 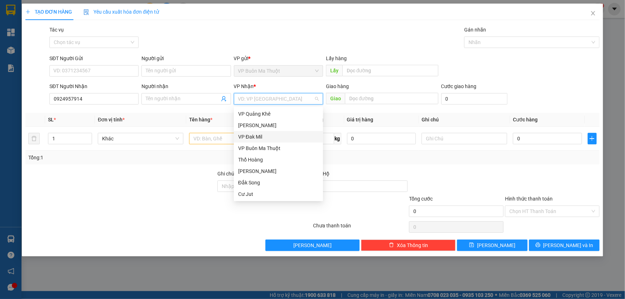 I want to click on label: Hình thức thanh toán, so click(x=529, y=199).